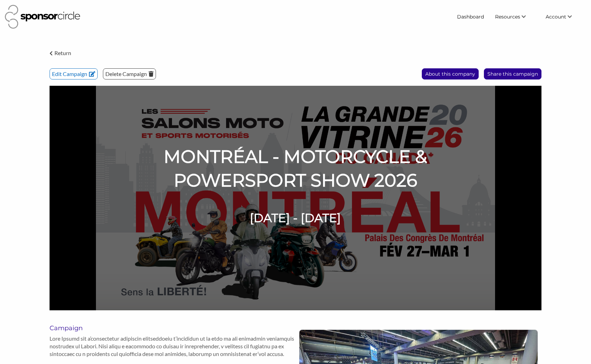  Describe the element at coordinates (508, 17) in the screenshot. I see `span: Resources` at that location.